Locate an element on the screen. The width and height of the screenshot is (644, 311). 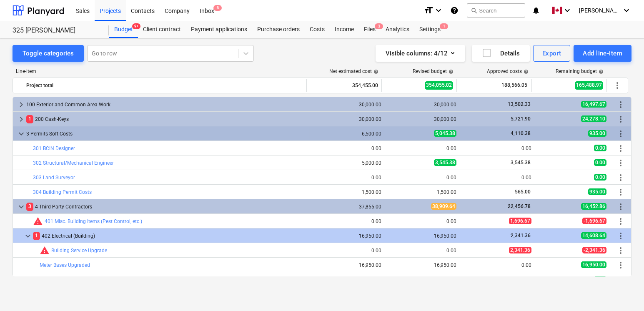
span: 16,950.00 is located at coordinates (593, 265).